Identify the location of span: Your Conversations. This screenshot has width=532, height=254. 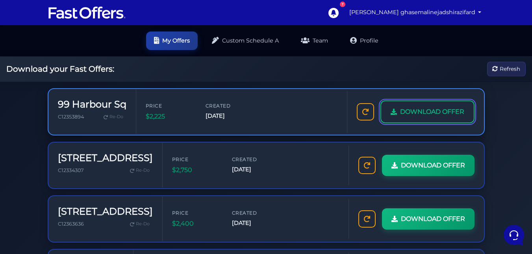
(38, 47).